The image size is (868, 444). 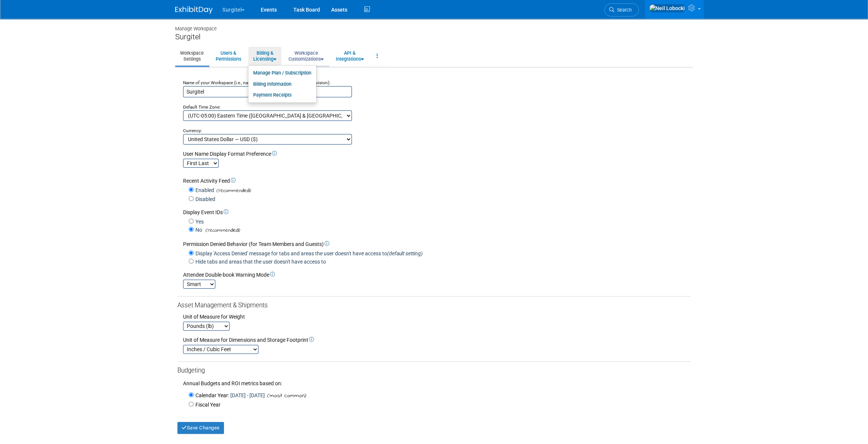 I want to click on a: Manage Plan / Subscription, so click(x=282, y=73).